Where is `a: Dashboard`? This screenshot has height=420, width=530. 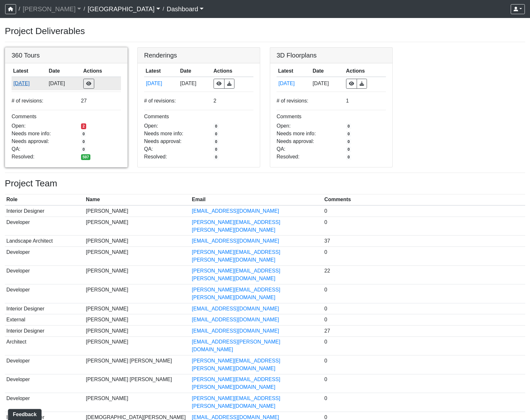
a: Dashboard is located at coordinates (185, 9).